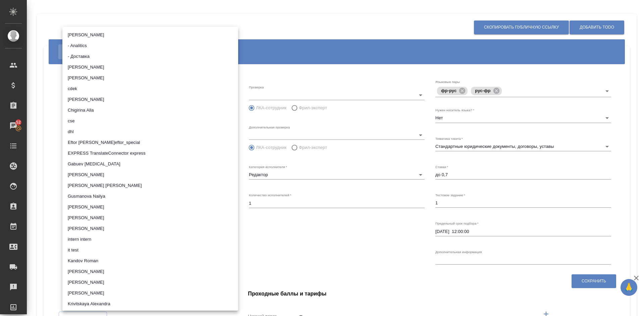 The height and width of the screenshot is (316, 644). I want to click on li: EXPRESS TranslateConnector express, so click(150, 153).